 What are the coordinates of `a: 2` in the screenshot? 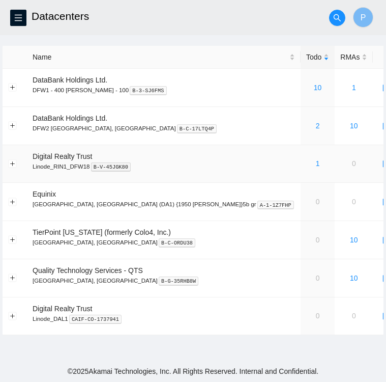 It's located at (318, 126).